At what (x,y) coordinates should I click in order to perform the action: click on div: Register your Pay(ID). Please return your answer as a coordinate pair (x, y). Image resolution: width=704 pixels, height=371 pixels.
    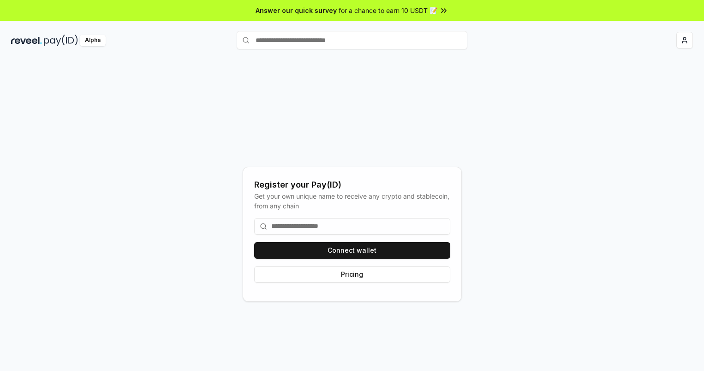
    Looking at the image, I should click on (352, 185).